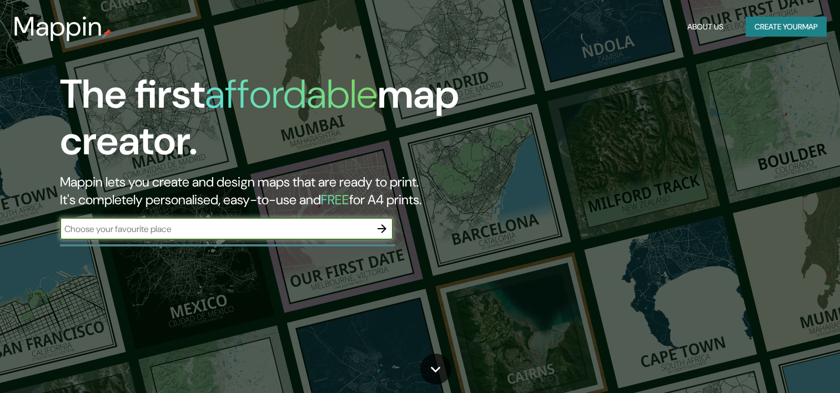  I want to click on h1: The first map creator., so click(270, 122).